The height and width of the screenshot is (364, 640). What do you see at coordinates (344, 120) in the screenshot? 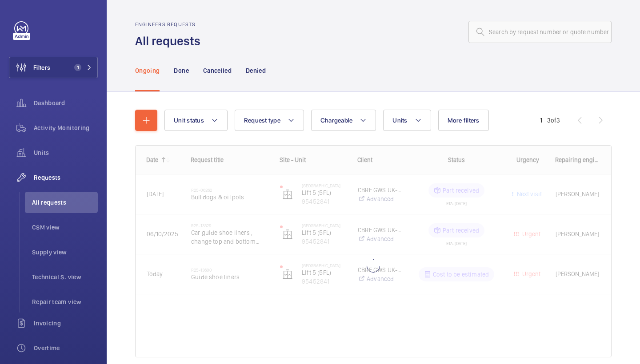
I see `button: Chargeable` at bounding box center [344, 120].